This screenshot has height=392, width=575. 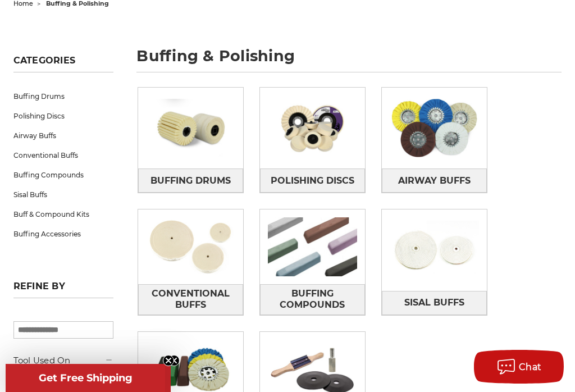 I want to click on h5: Categories, so click(x=64, y=64).